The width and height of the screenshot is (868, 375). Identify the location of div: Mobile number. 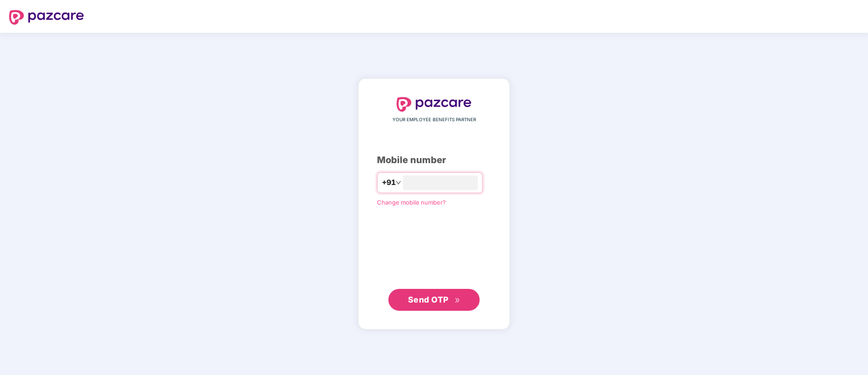
(434, 160).